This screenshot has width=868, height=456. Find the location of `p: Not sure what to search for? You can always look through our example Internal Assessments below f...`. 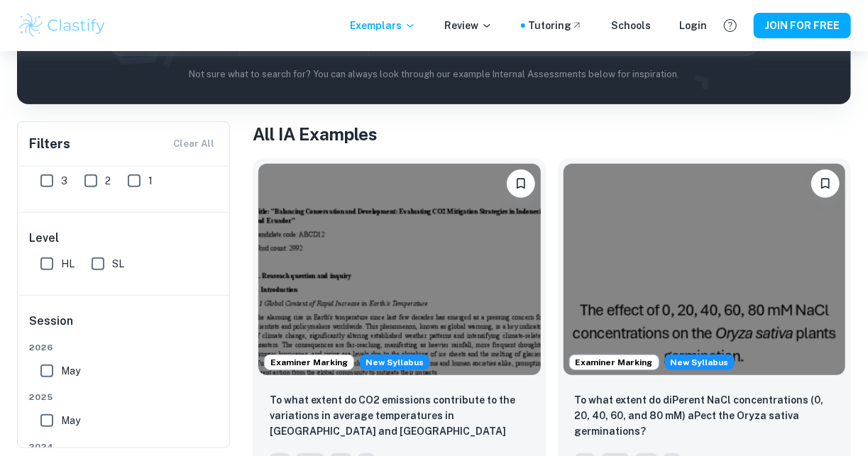

p: Not sure what to search for? You can always look through our example Internal Assessments below f... is located at coordinates (434, 74).